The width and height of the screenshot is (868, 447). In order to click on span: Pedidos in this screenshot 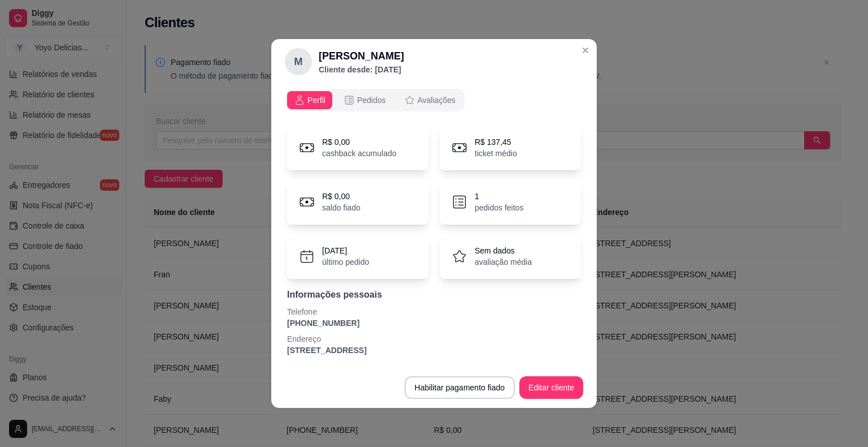, I will do `click(371, 100)`.